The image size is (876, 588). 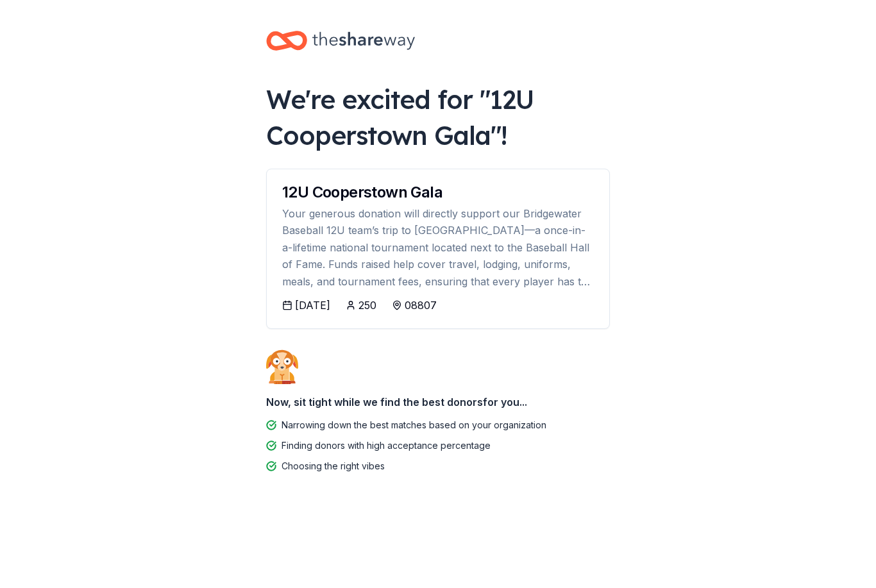 I want to click on div: We're excited for " 12U Cooperstown Gala "!, so click(x=438, y=117).